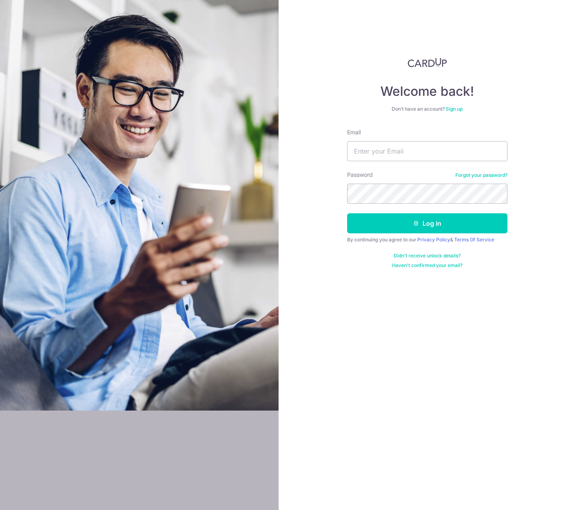 The height and width of the screenshot is (510, 576). What do you see at coordinates (481, 175) in the screenshot?
I see `a: Forgot your password?` at bounding box center [481, 175].